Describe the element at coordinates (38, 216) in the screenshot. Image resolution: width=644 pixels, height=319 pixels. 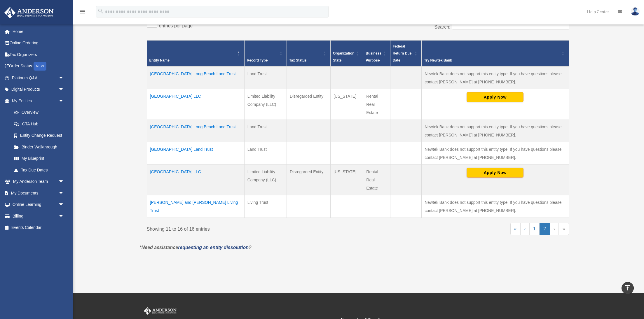
I see `a: Billingarrow_drop_down` at that location.